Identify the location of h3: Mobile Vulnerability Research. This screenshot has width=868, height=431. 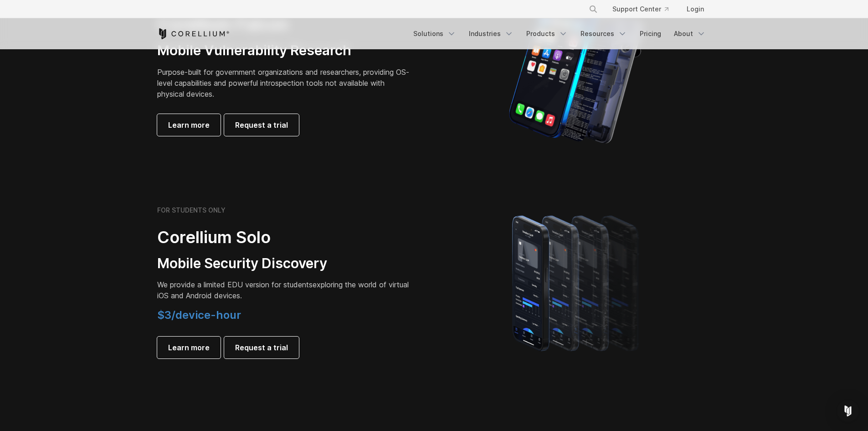
(285, 51).